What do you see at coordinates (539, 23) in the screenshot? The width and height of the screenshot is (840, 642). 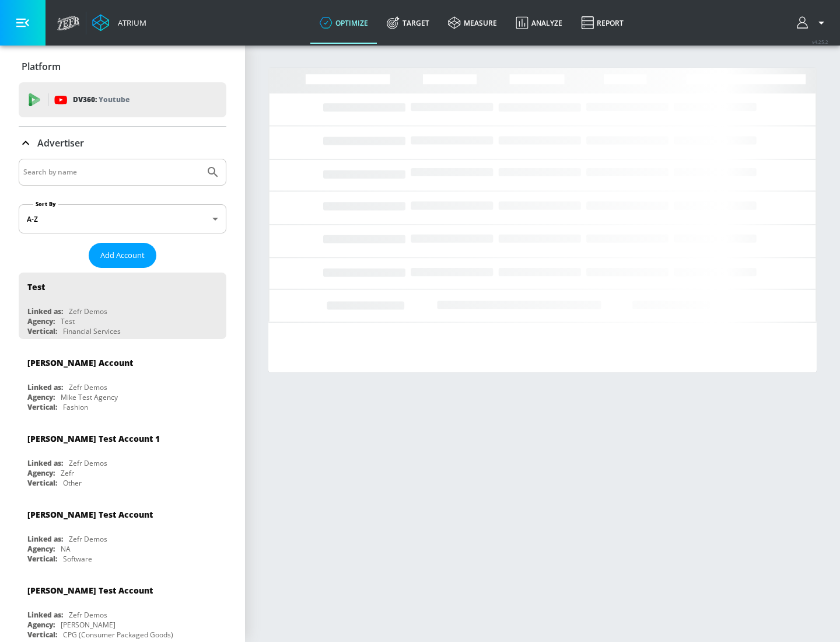 I see `a: Analyze` at bounding box center [539, 23].